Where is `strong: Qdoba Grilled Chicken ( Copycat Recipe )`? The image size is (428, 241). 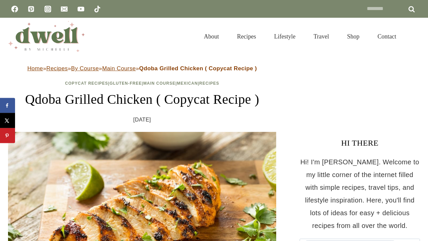
strong: Qdoba Grilled Chicken ( Copycat Recipe ) is located at coordinates (198, 68).